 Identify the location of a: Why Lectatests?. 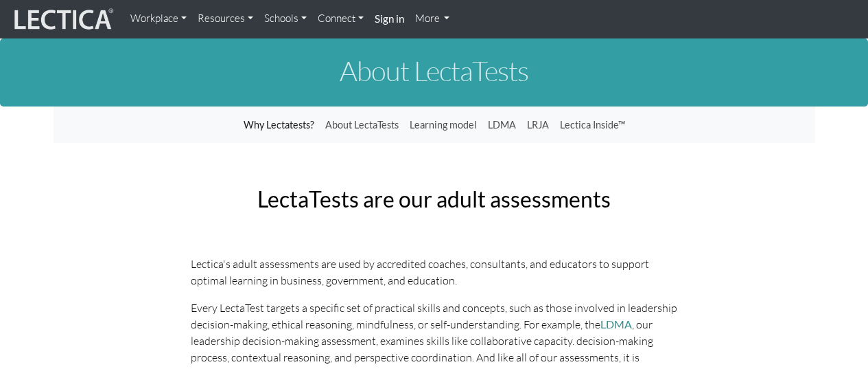
(279, 125).